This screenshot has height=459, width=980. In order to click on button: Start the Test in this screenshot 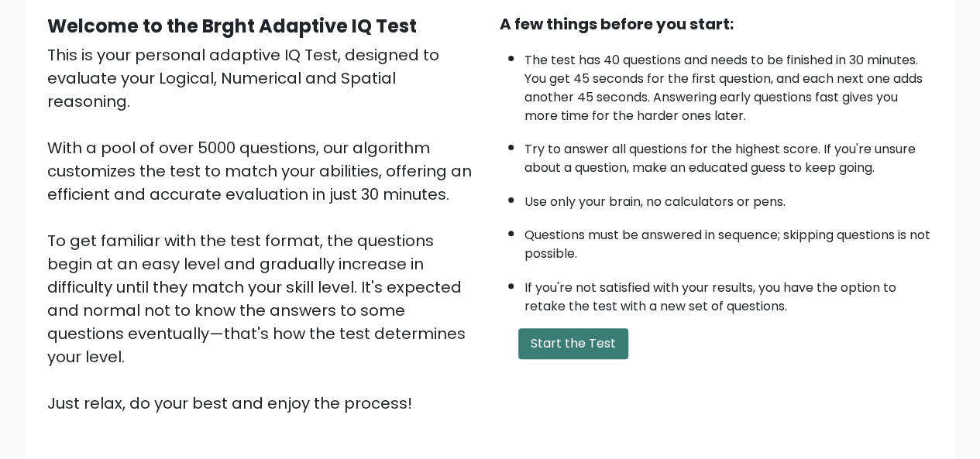, I will do `click(573, 343)`.